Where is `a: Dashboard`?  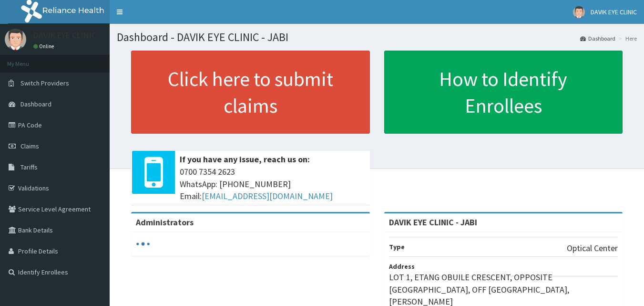 a: Dashboard is located at coordinates (598, 38).